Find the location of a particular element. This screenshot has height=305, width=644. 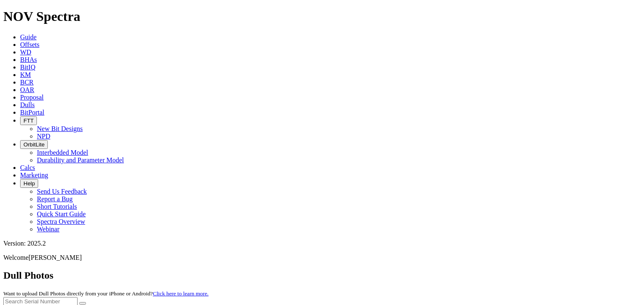

a: NPD is located at coordinates (43, 136).